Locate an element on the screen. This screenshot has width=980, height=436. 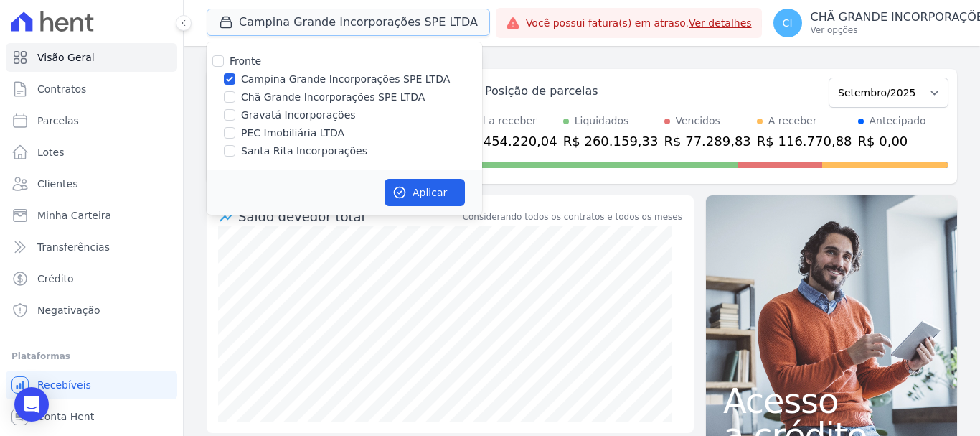
label: Fronte is located at coordinates (246, 61).